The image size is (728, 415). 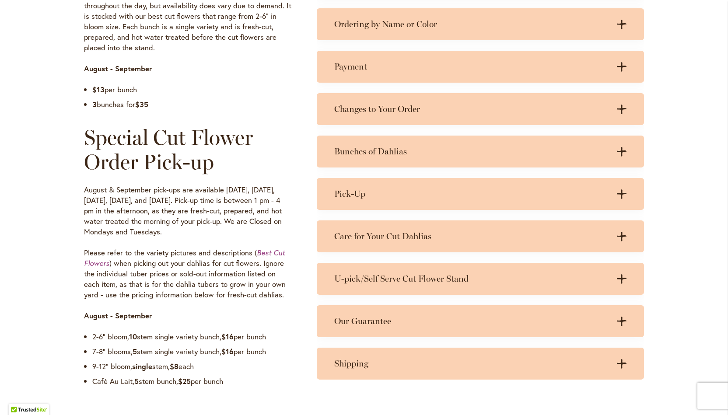 I want to click on li: 9-12” bloom, stem, each, so click(x=191, y=366).